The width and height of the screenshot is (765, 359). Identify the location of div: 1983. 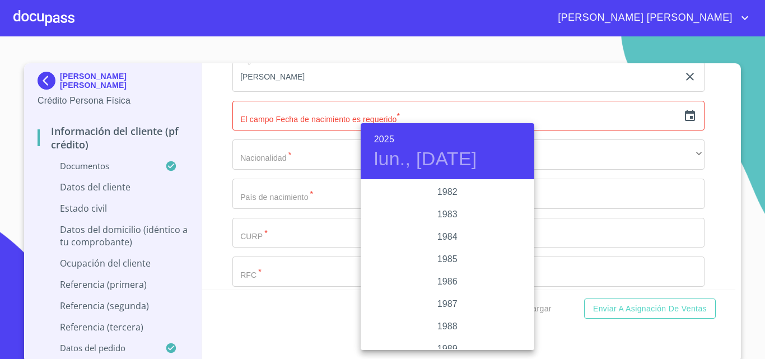
(448, 215).